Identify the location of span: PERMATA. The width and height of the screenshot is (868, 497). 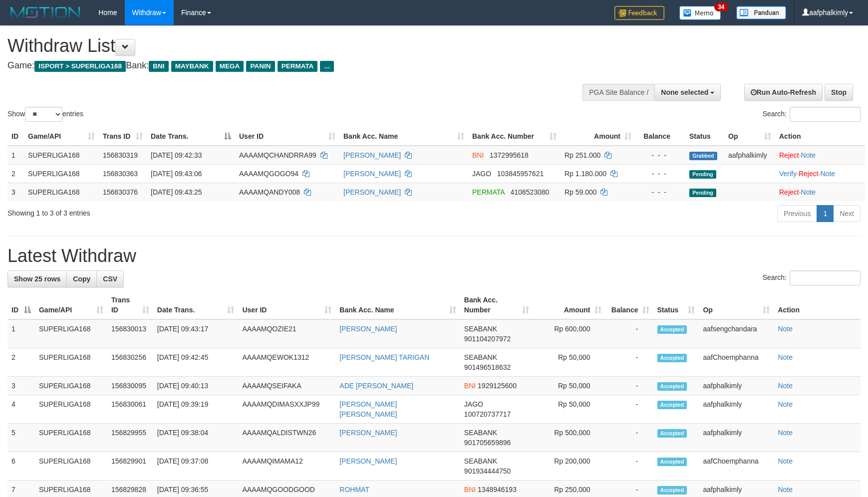
(297, 66).